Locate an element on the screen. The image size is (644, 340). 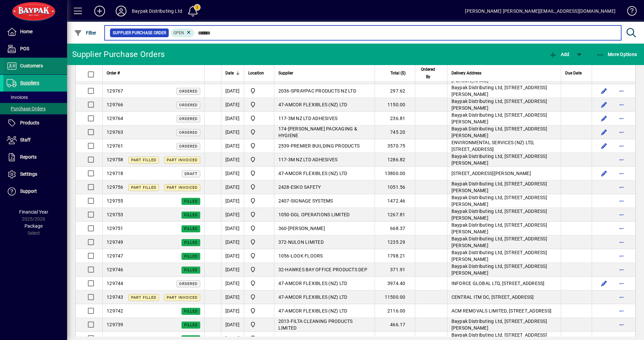
td: 1051.56 is located at coordinates (395, 187).